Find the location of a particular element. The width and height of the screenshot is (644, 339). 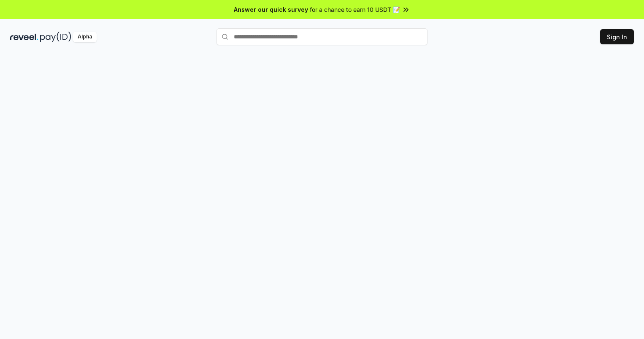

button: Sign In is located at coordinates (617, 37).